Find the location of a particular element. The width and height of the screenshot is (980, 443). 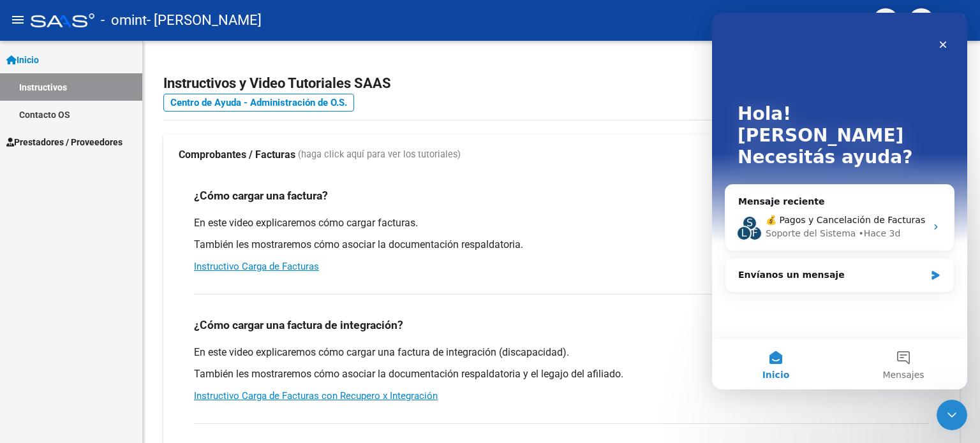

div: S is located at coordinates (38, 211).